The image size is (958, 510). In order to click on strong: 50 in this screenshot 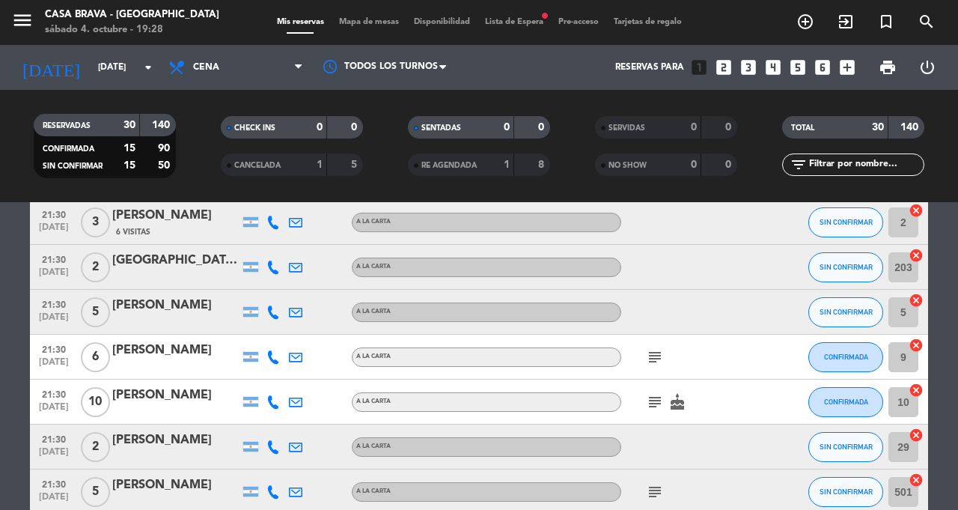, I will do `click(165, 165)`.